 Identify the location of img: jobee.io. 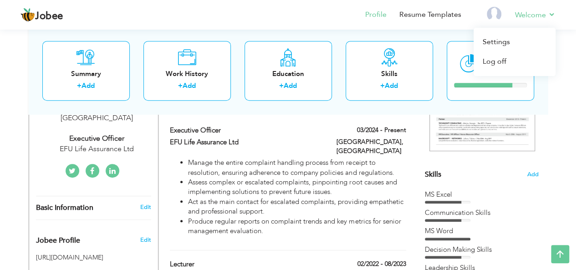
(28, 15).